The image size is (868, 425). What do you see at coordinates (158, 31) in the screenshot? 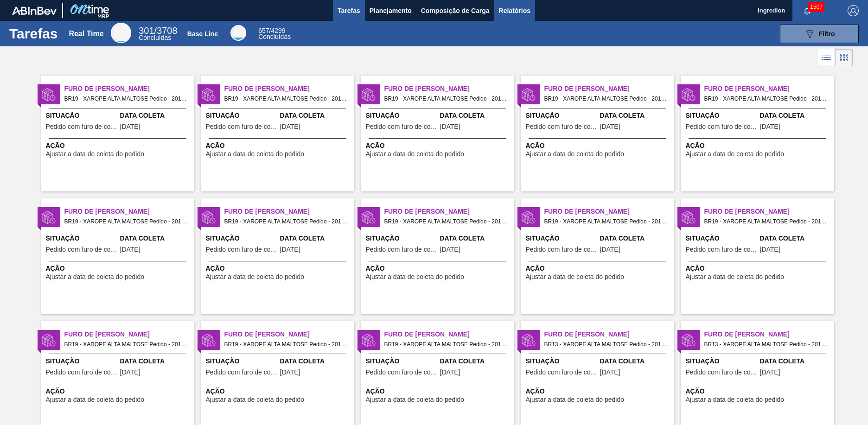
I see `span: / 3708` at bounding box center [158, 31].